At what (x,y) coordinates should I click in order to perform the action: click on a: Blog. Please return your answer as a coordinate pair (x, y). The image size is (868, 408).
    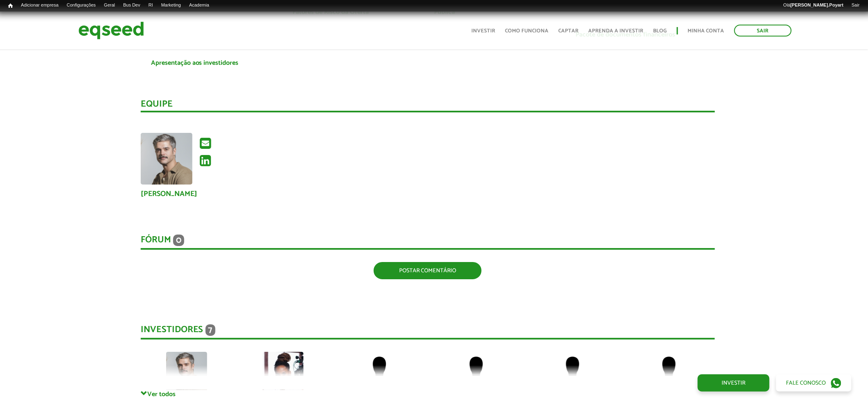
    Looking at the image, I should click on (660, 30).